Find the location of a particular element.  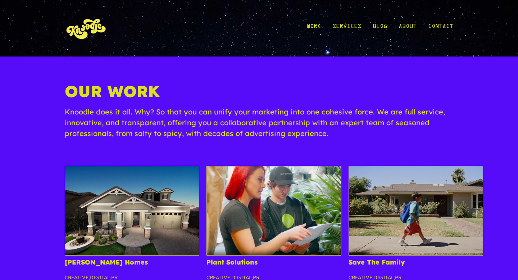

a: Save The Family is located at coordinates (377, 262).